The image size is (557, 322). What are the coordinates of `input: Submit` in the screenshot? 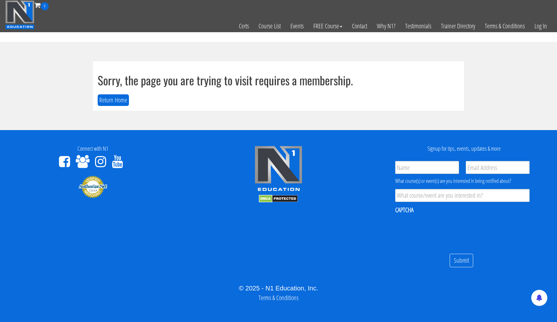 It's located at (461, 261).